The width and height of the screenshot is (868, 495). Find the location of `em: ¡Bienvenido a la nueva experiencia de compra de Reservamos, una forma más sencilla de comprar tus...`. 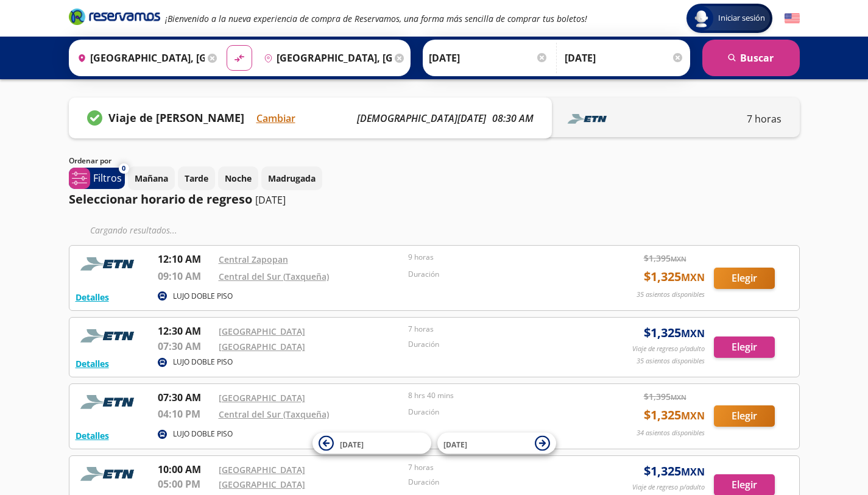

em: ¡Bienvenido a la nueva experiencia de compra de Reservamos, una forma más sencilla de comprar tus... is located at coordinates (375, 19).